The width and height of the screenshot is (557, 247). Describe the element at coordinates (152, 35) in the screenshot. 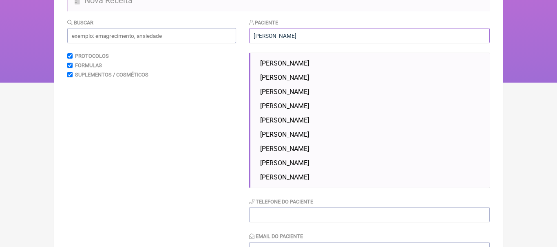

I see `input: exemplo: emagrecimento, ansiedade` at that location.